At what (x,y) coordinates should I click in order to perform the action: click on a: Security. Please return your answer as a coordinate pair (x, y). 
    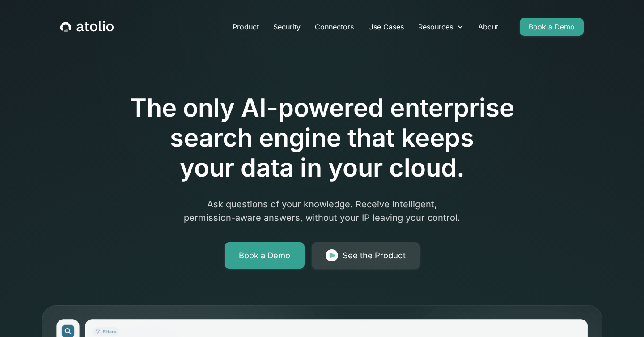
    Looking at the image, I should click on (287, 27).